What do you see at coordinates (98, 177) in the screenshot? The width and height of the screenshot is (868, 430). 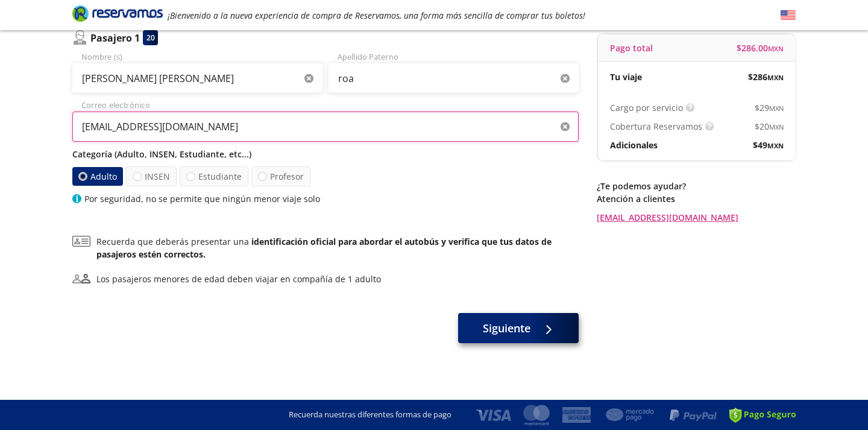 I see `label: Adulto` at bounding box center [98, 177].